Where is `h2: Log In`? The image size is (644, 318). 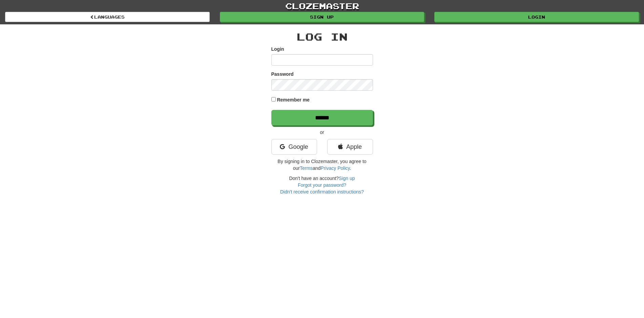
h2: Log In is located at coordinates (322, 36).